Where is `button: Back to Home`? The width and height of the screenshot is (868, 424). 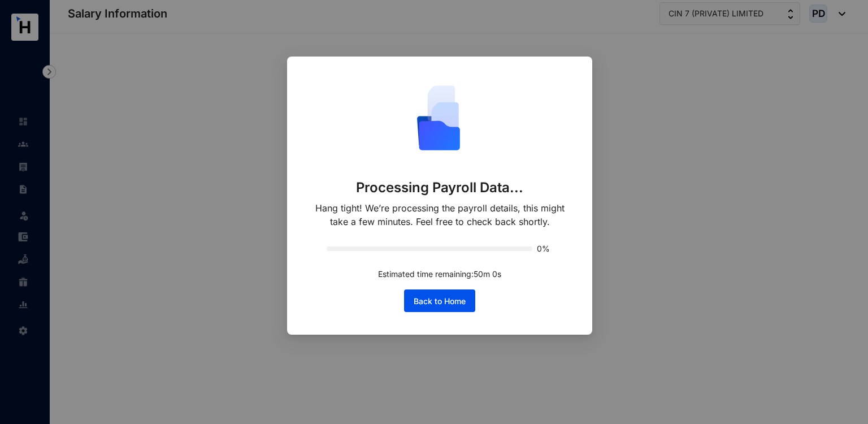 button: Back to Home is located at coordinates (440, 301).